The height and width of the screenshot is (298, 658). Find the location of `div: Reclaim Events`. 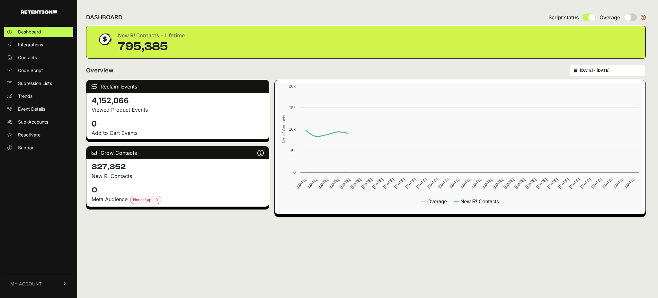

div: Reclaim Events is located at coordinates (178, 86).